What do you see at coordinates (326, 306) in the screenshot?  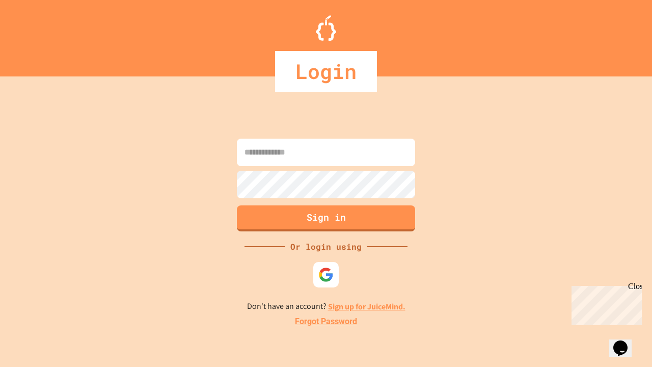 I see `p: Don't have an account?` at bounding box center [326, 306].